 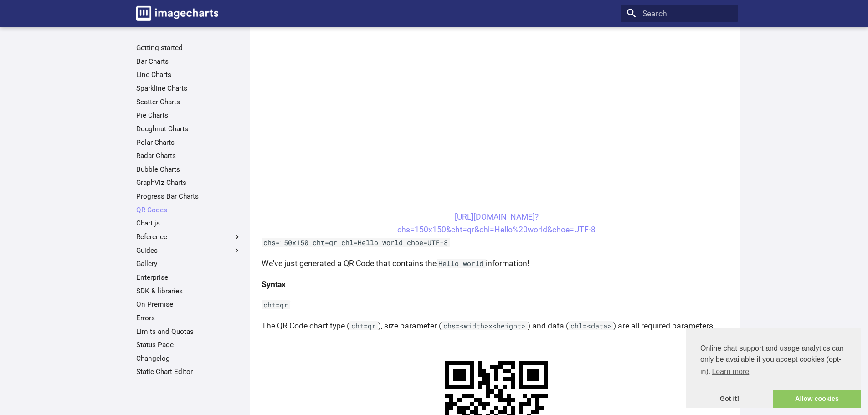 What do you see at coordinates (461, 264) in the screenshot?
I see `code: Hello world` at bounding box center [461, 264].